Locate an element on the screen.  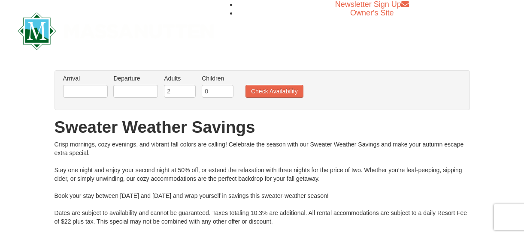
label: Departure is located at coordinates (136, 79).